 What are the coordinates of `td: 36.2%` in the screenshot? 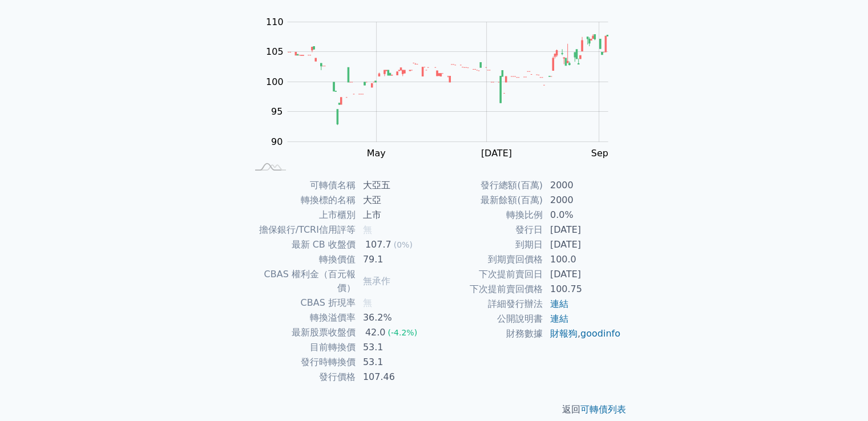 It's located at (395, 318).